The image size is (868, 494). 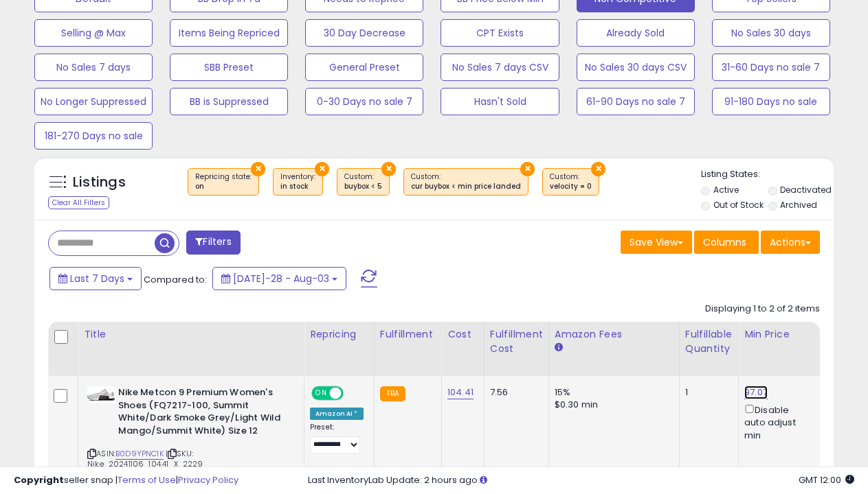 What do you see at coordinates (339, 334) in the screenshot?
I see `div: Repricing` at bounding box center [339, 334].